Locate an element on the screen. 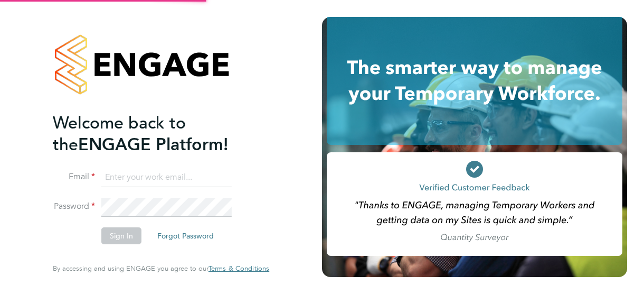  span: Welcome back to the is located at coordinates (119, 133).